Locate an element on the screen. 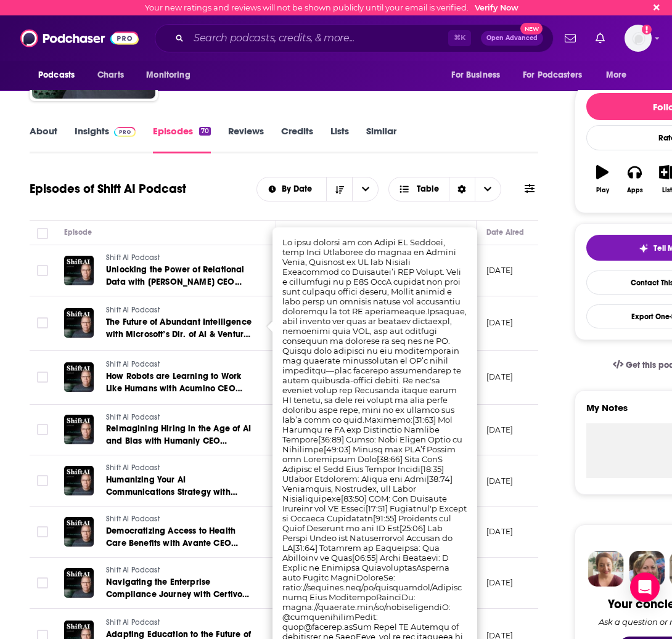  span: For Business is located at coordinates (475, 75).